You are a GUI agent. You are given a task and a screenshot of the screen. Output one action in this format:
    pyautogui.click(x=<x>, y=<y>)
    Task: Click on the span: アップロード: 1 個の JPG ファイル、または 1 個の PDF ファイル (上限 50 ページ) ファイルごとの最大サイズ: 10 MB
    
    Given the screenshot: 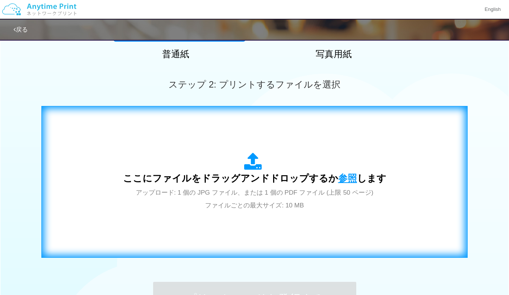 What is the action you would take?
    pyautogui.click(x=254, y=199)
    